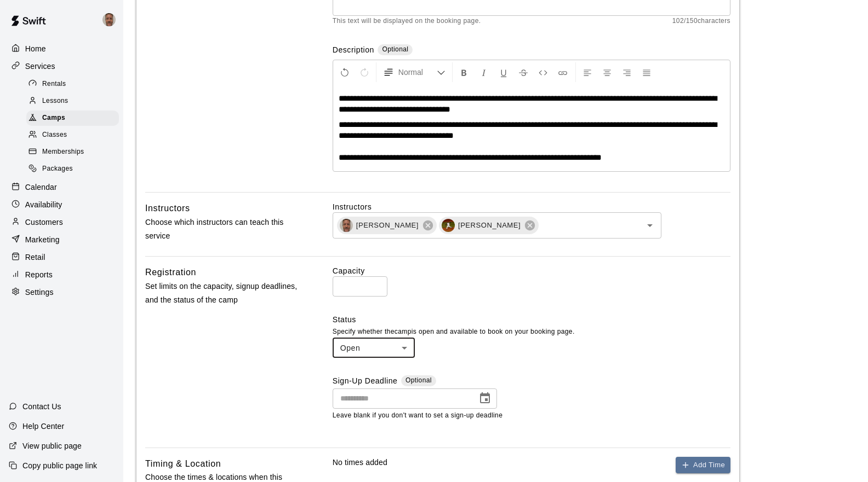 The width and height of the screenshot is (868, 482). I want to click on span: 102 / 150 characters, so click(702, 21).